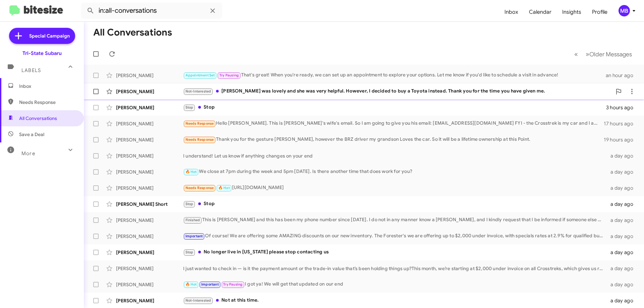 This screenshot has width=644, height=308. Describe the element at coordinates (395, 284) in the screenshot. I see `div: I got ya! We will get that updated on our end` at that location.